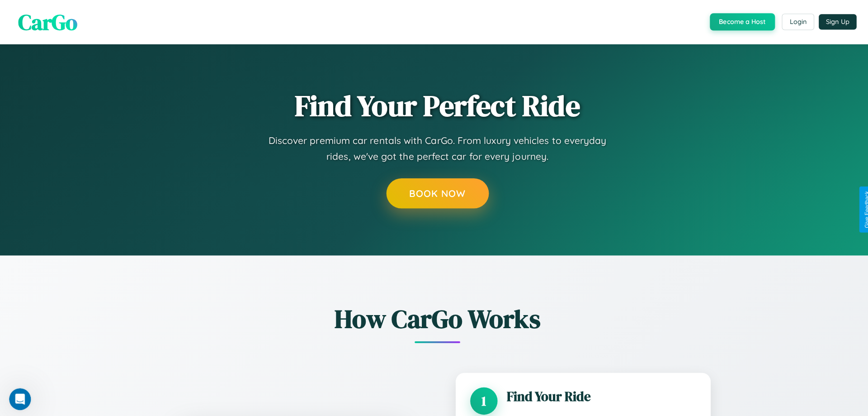 The image size is (868, 416). I want to click on button: Login, so click(791, 22).